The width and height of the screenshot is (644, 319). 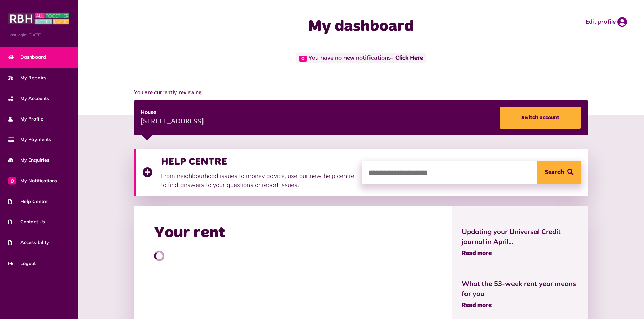 I want to click on p: From neighbourhood issues to money advice, use our new help centre to find answers to your questi..., so click(x=258, y=180).